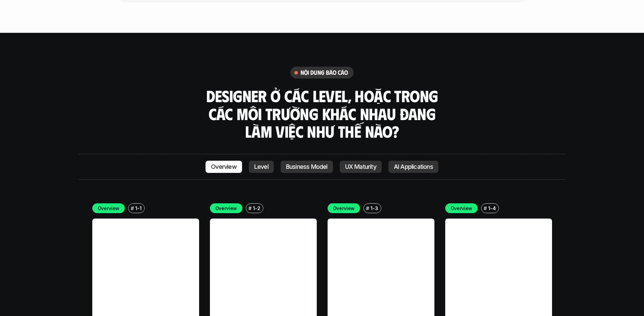 The image size is (644, 316). What do you see at coordinates (322, 113) in the screenshot?
I see `h3: Designer ở các level, hoặc trong các môi trường khác nhau đang làm việc như thế nào?` at bounding box center [322, 113].